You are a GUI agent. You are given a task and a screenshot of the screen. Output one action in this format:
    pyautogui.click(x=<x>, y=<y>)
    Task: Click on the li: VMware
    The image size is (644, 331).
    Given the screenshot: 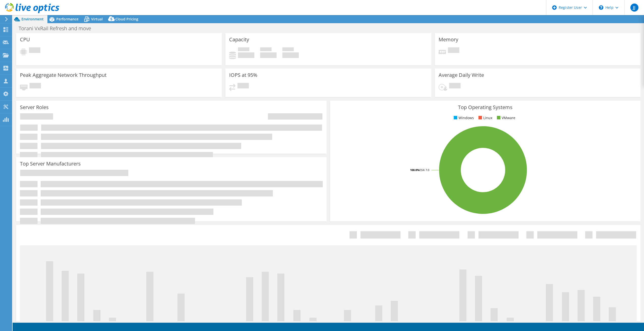 What is the action you would take?
    pyautogui.click(x=505, y=118)
    